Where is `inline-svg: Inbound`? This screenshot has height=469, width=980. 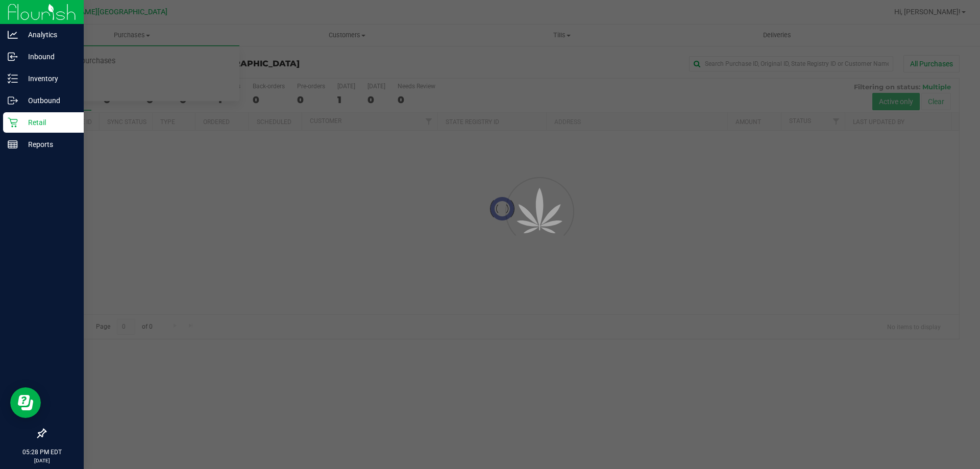
inline-svg: Inbound is located at coordinates (13, 56).